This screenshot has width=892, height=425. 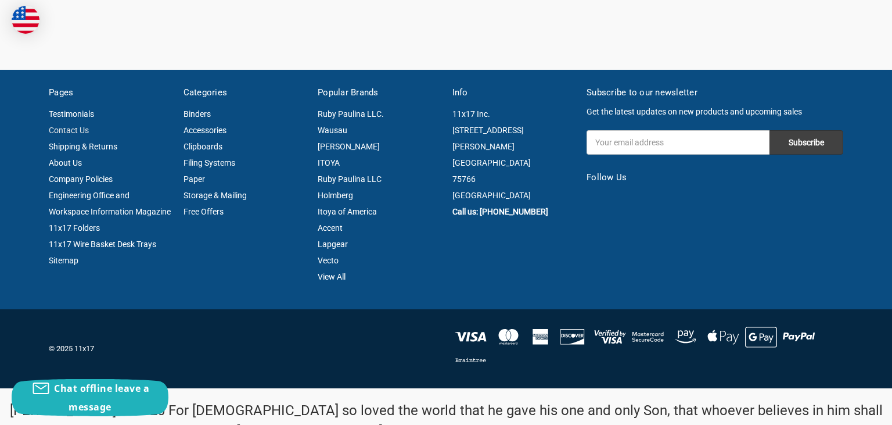 I want to click on a: Accessories, so click(x=205, y=130).